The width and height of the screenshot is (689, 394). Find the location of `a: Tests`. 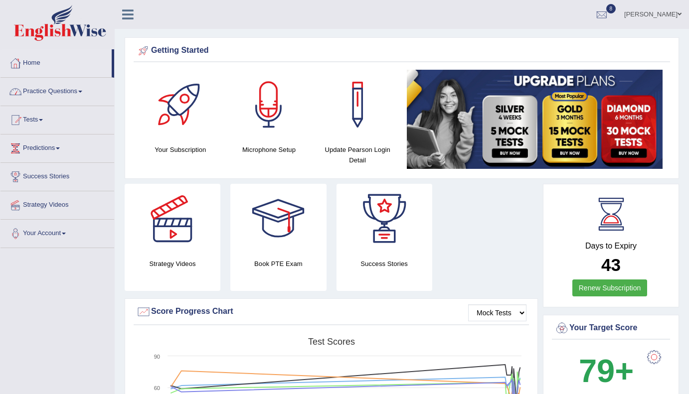

a: Tests is located at coordinates (57, 119).